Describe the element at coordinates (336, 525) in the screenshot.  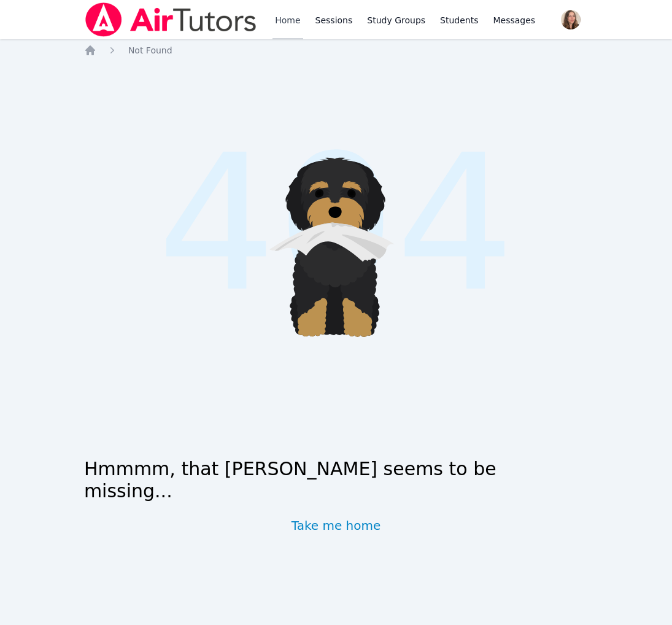
I see `a: Take me home` at that location.